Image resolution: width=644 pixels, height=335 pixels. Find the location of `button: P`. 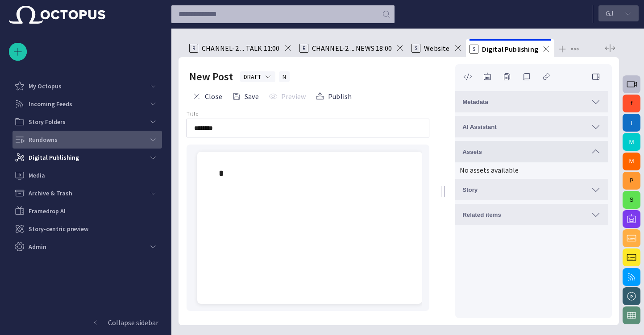

button: P is located at coordinates (631, 180).